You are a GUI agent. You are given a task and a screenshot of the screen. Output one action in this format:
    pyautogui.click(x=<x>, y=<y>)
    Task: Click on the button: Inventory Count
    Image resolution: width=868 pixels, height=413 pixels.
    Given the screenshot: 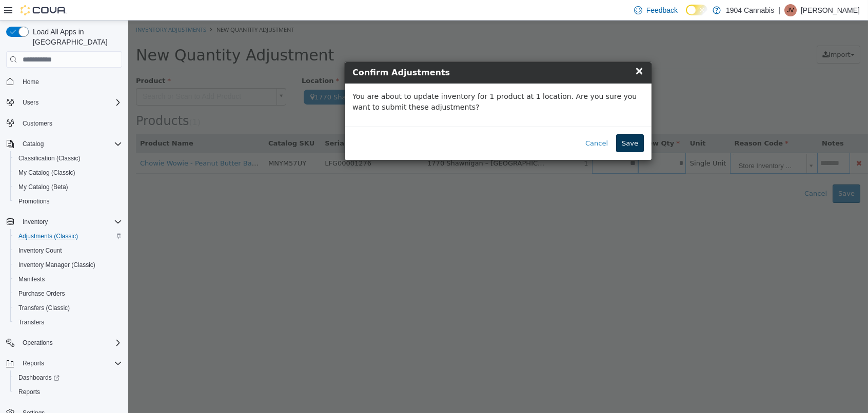 What is the action you would take?
    pyautogui.click(x=68, y=251)
    